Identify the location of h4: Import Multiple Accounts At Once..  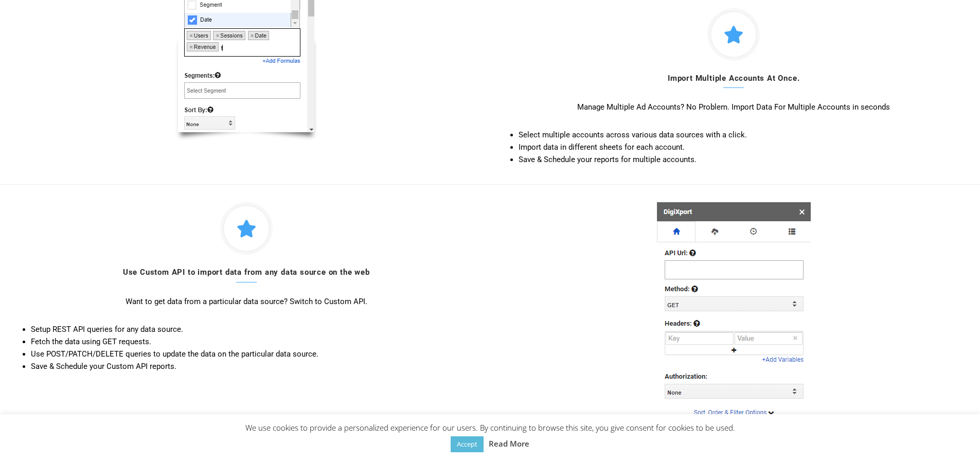
(734, 81).